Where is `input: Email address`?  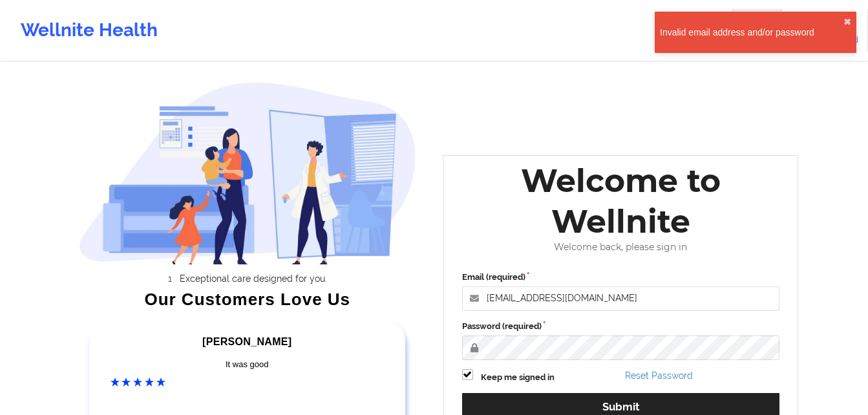
input: Email address is located at coordinates (621, 299).